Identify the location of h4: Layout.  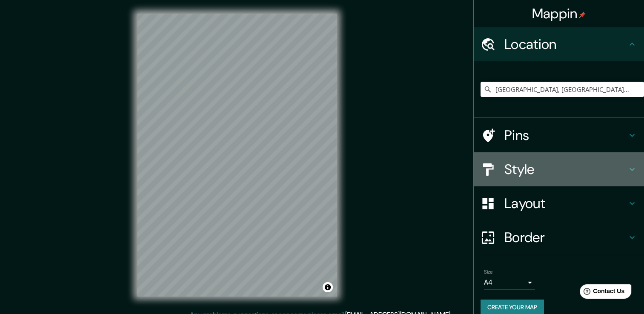
(566, 203).